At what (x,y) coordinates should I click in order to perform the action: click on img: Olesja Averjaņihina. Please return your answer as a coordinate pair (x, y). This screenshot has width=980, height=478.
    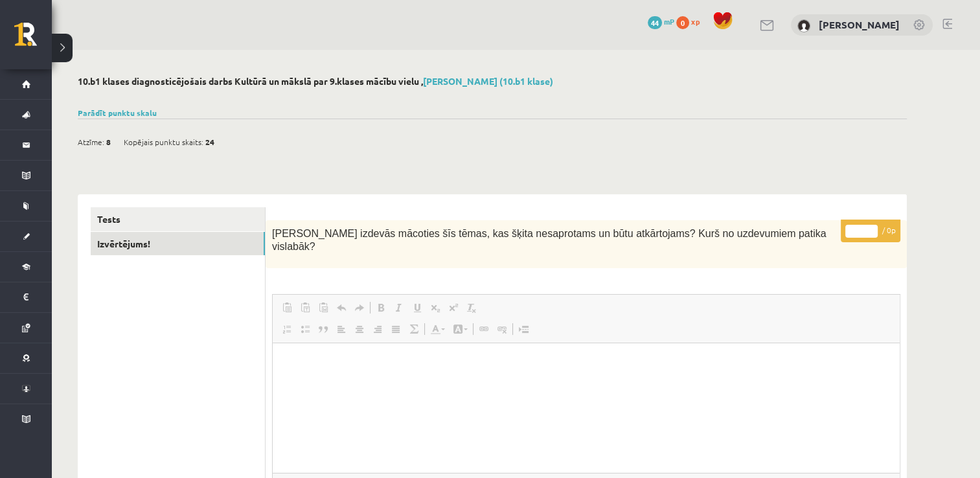
    Looking at the image, I should click on (804, 26).